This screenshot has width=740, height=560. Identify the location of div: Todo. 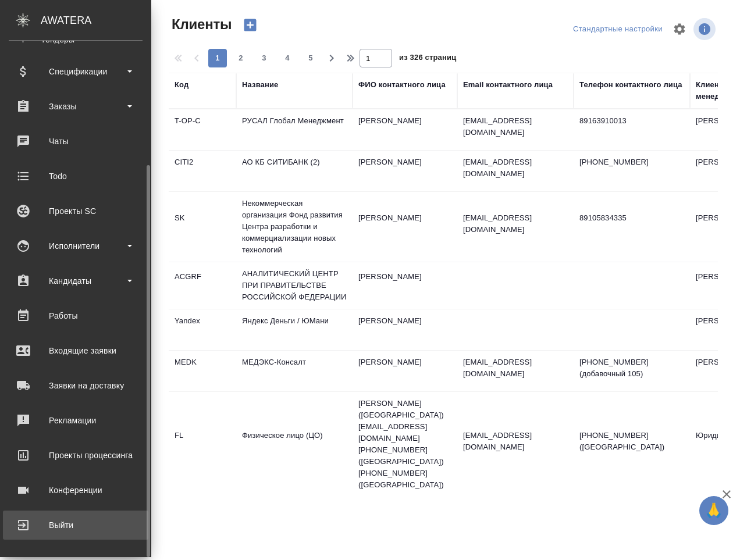
(75, 177).